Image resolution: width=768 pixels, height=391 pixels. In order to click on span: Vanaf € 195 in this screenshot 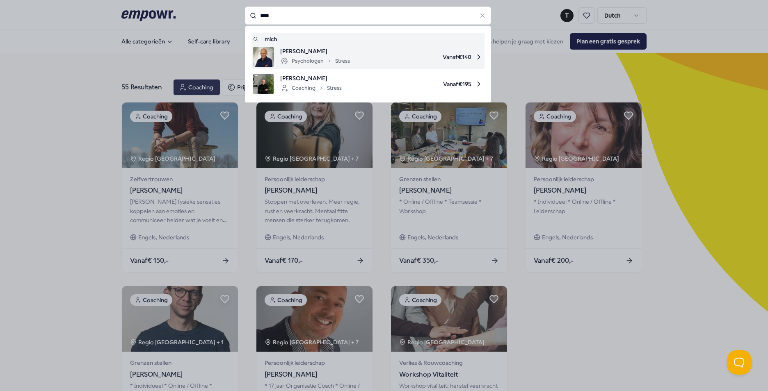, I will do `click(415, 84)`.